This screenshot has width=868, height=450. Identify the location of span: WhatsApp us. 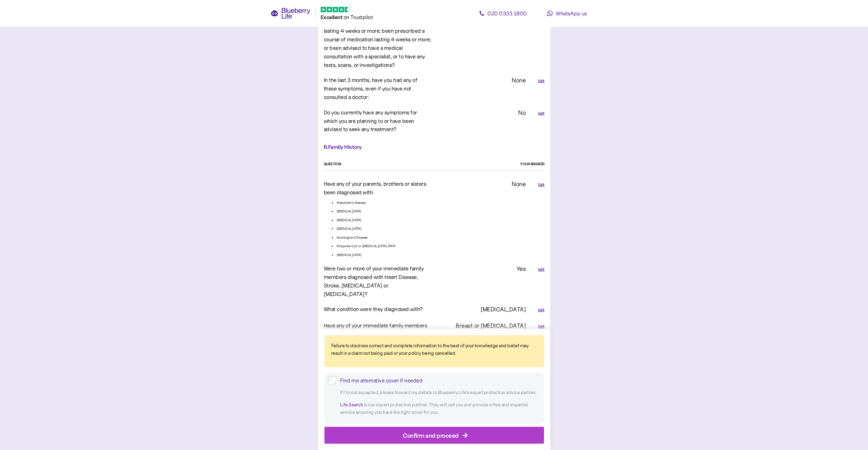
(571, 14).